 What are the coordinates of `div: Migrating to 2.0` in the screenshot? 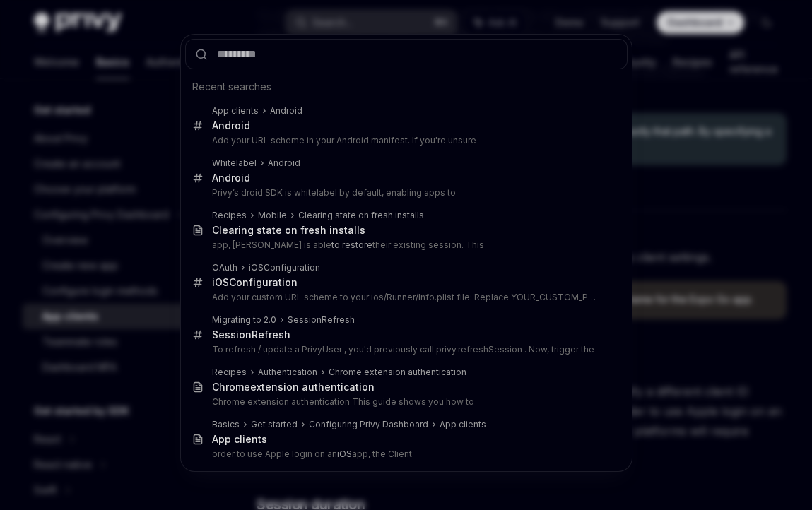 It's located at (244, 320).